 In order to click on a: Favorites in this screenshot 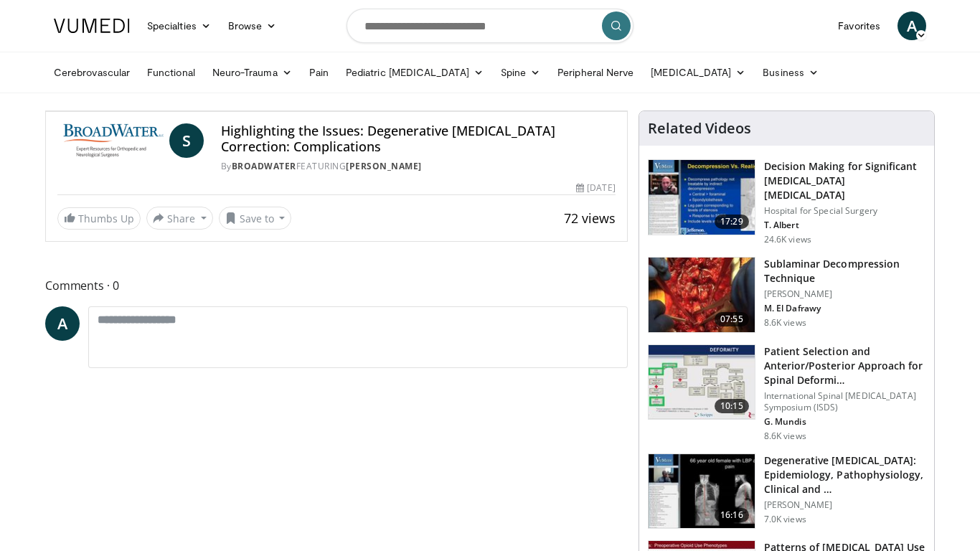, I will do `click(859, 26)`.